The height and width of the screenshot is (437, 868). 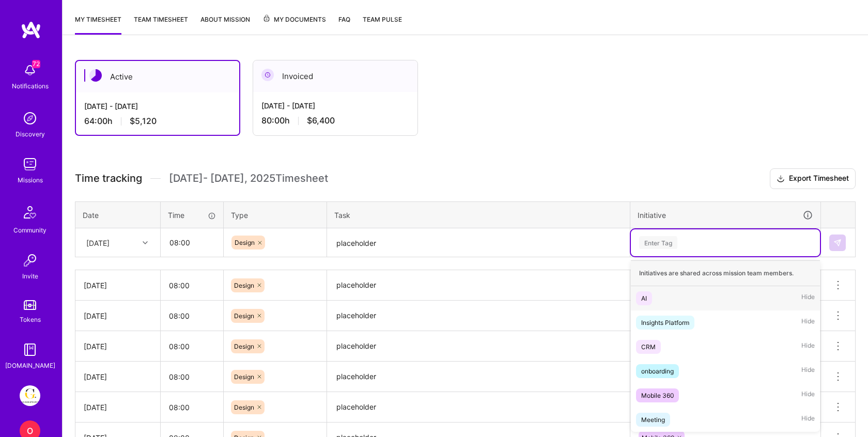 I want to click on img: discovery, so click(x=30, y=119).